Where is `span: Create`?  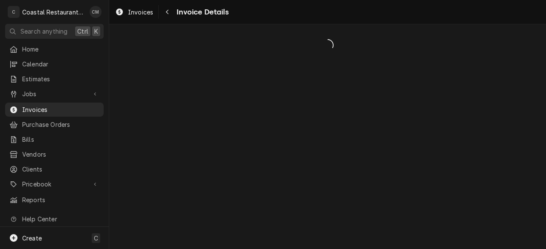
span: Create is located at coordinates (32, 238).